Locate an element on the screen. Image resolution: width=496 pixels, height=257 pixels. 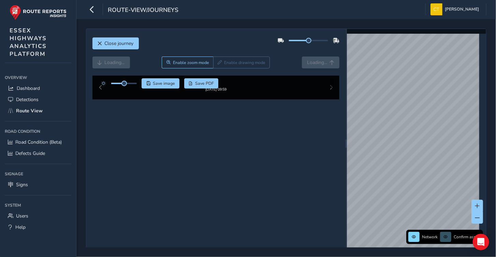
span: Save PDF is located at coordinates (204, 83).